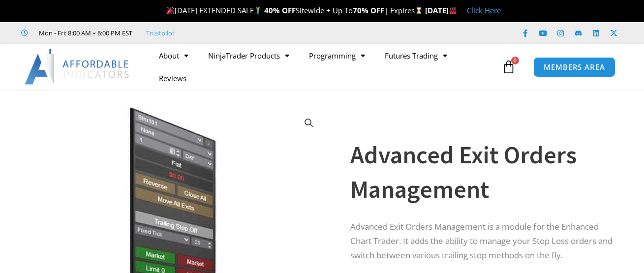 The image size is (644, 273). I want to click on a: MEMBERS AREA, so click(574, 67).